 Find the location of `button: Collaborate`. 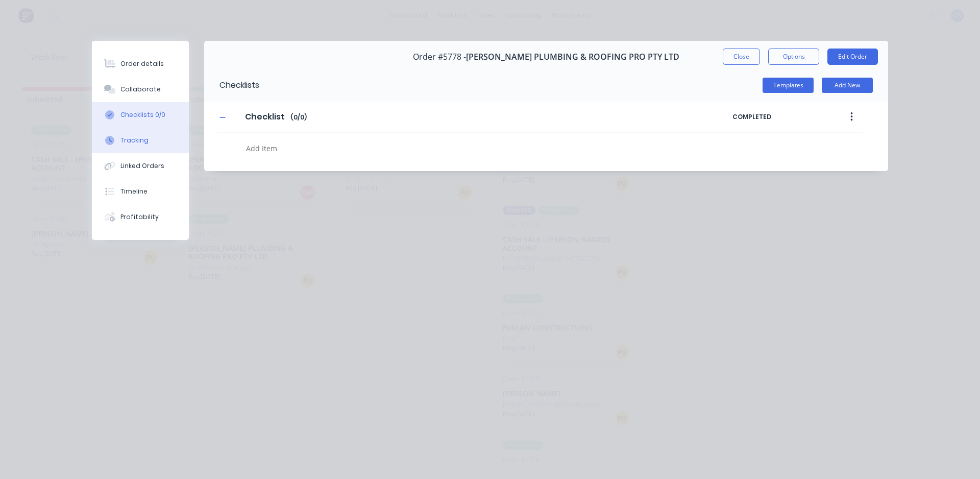

button: Collaborate is located at coordinates (140, 90).